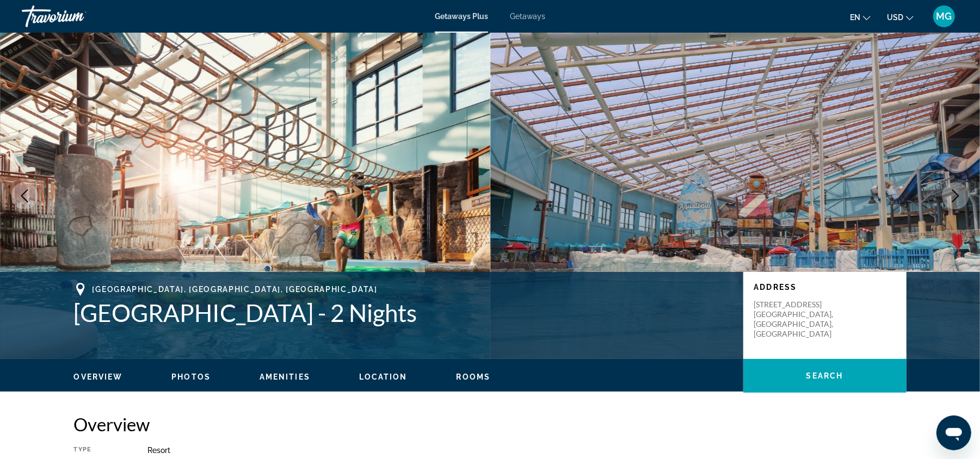 The image size is (980, 459). Describe the element at coordinates (98, 377) in the screenshot. I see `span: Overview` at that location.